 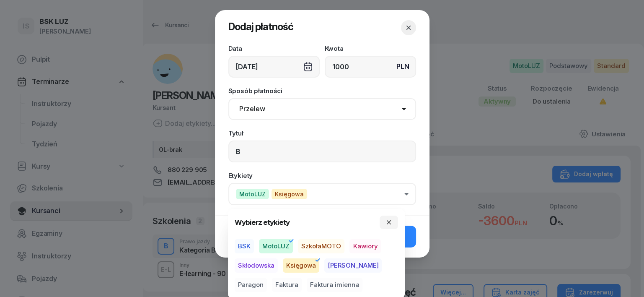 I want to click on span: Faktura imienna, so click(x=334, y=285).